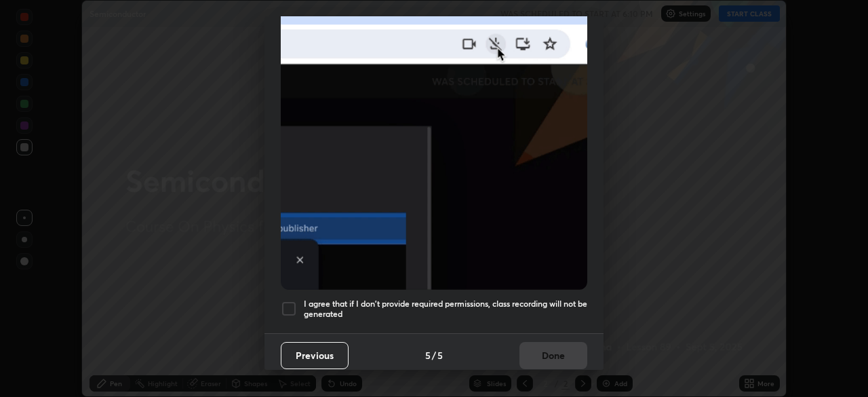  I want to click on button: Previous, so click(315, 356).